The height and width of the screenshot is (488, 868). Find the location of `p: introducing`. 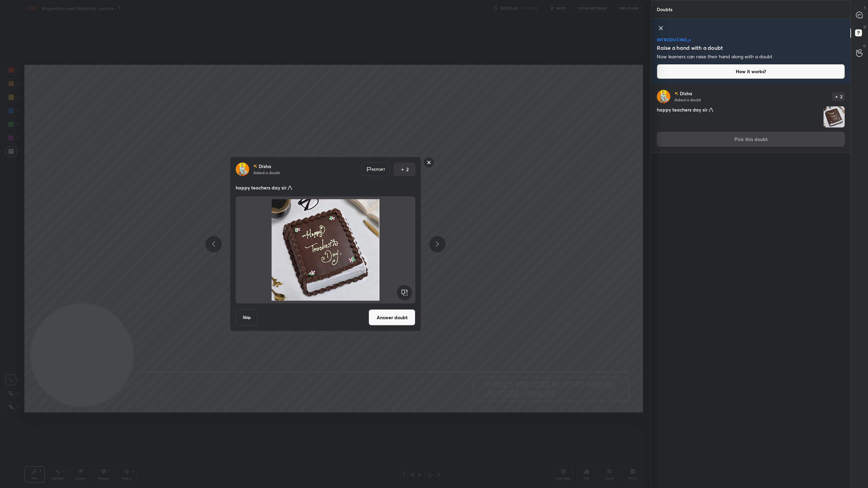

p: introducing is located at coordinates (672, 40).